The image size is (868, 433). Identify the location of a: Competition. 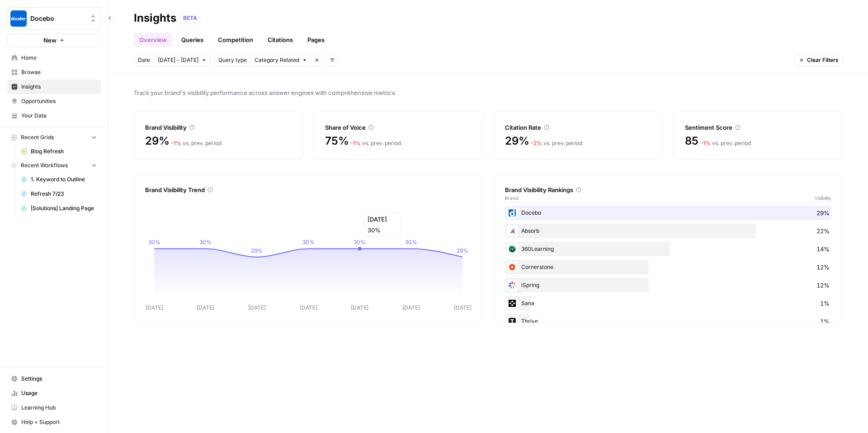
(236, 40).